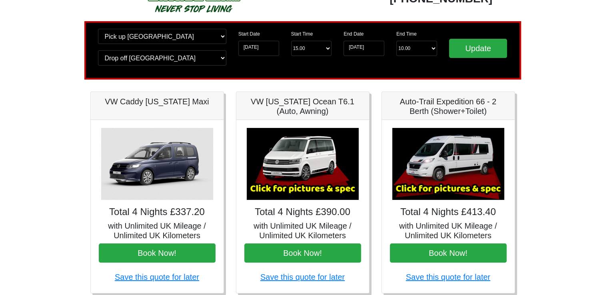 This screenshot has width=605, height=295. What do you see at coordinates (302, 34) in the screenshot?
I see `label: Start Time` at bounding box center [302, 34].